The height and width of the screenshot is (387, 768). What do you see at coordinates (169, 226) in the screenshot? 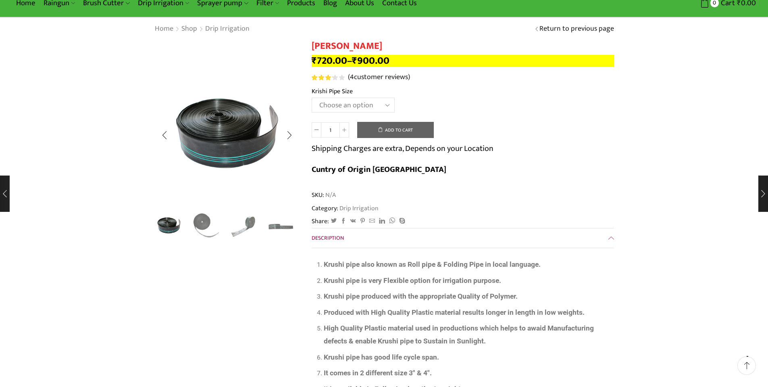
I see `li: 1 / 4` at bounding box center [169, 226].